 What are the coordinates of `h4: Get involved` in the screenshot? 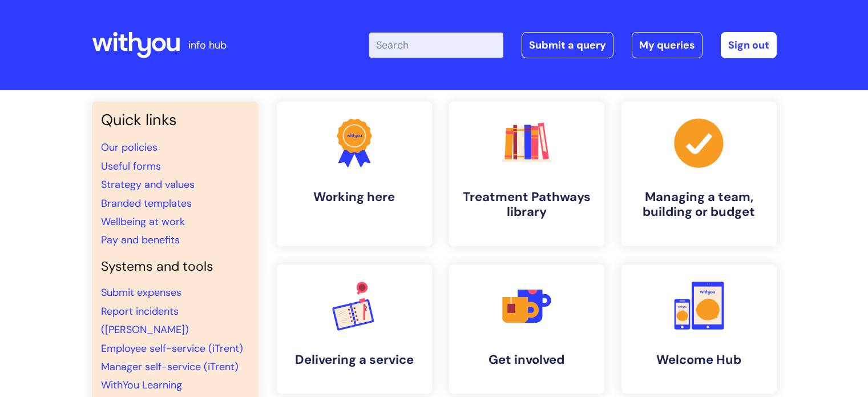 It's located at (527, 360).